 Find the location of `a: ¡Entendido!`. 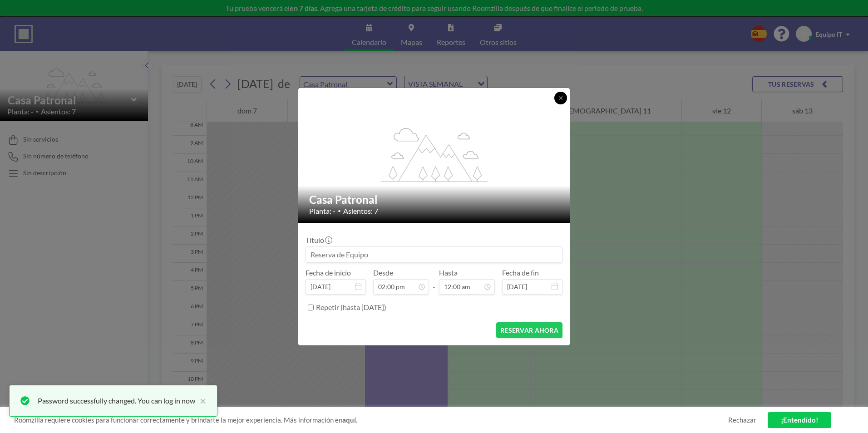

a: ¡Entendido! is located at coordinates (799, 420).